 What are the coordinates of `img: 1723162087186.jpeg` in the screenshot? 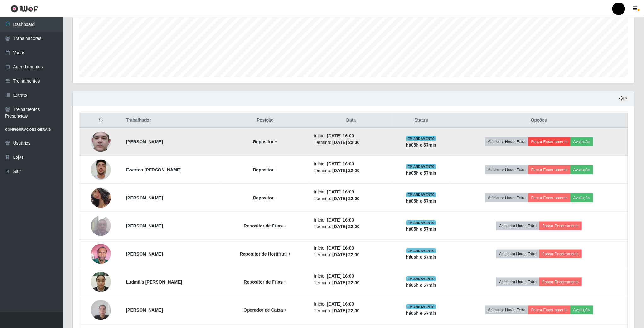 It's located at (101, 226).